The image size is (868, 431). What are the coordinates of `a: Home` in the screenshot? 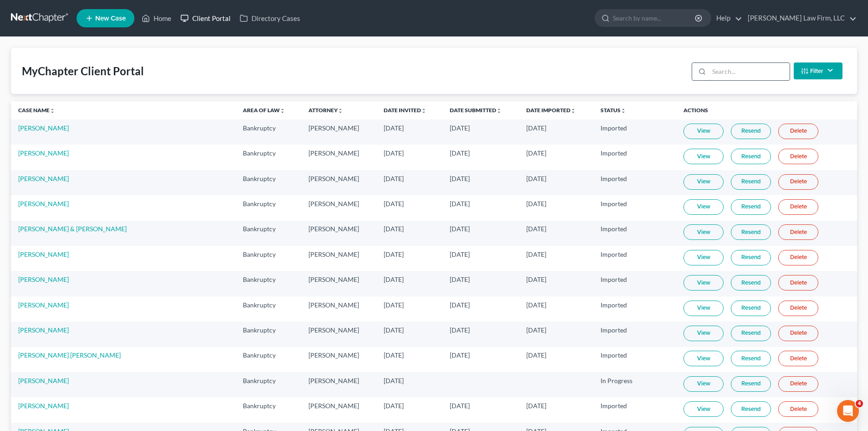 It's located at (156, 19).